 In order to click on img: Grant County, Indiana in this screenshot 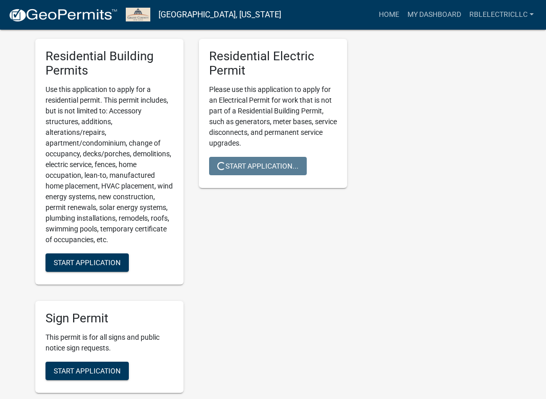, I will do `click(138, 14)`.